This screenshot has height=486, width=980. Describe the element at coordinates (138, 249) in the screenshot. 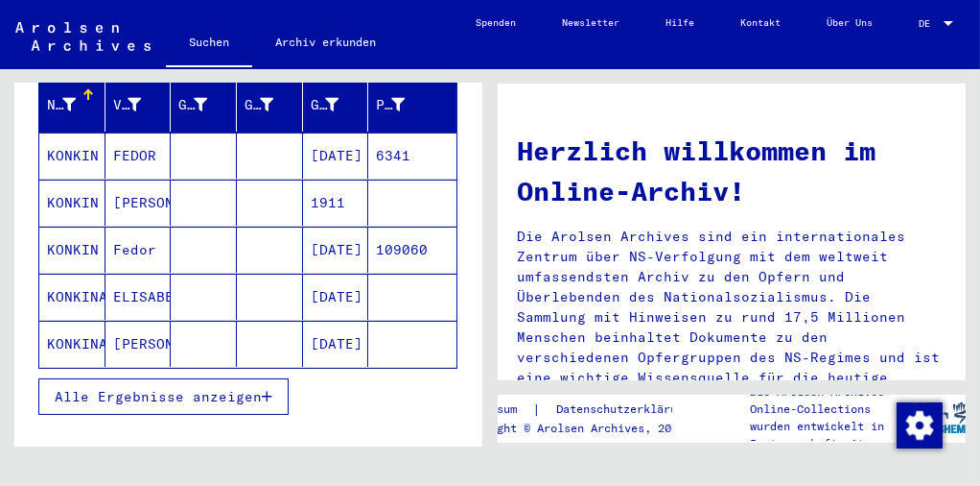

I see `mat-cell: Fedor` at that location.